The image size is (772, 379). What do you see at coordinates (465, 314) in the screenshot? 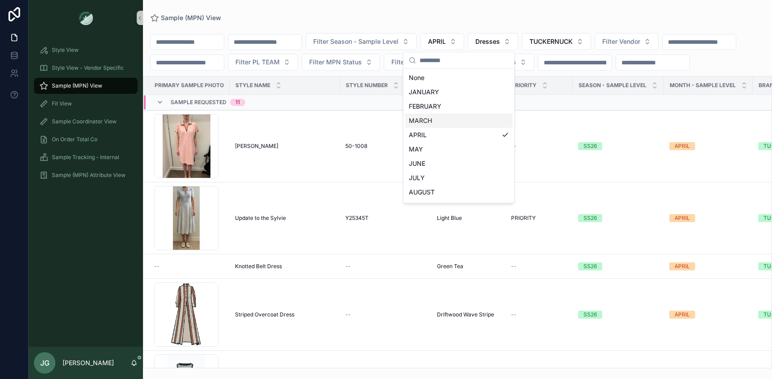
I see `span: Driftwood Wave Stripe` at bounding box center [465, 314].